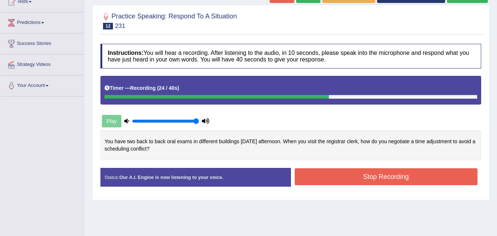  What do you see at coordinates (291, 56) in the screenshot?
I see `h4: You will hear a recording. After listening to the audio, in 10 seconds, please speak into the mic...` at bounding box center [291, 56].